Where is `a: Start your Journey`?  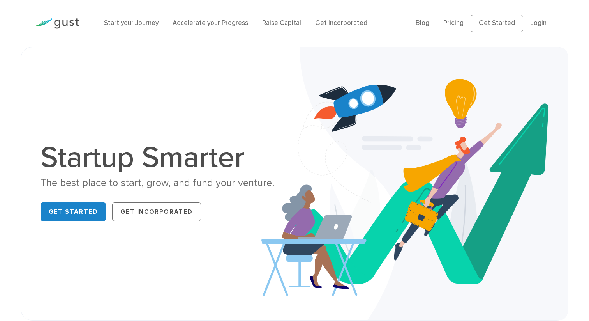
a: Start your Journey is located at coordinates (131, 23).